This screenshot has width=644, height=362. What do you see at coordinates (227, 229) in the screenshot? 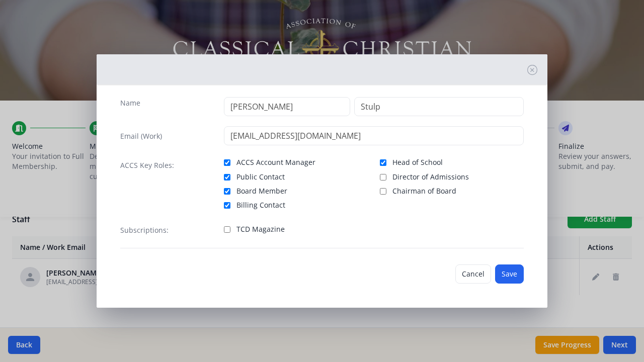
I see `input: TCD Magazine` at bounding box center [227, 229].